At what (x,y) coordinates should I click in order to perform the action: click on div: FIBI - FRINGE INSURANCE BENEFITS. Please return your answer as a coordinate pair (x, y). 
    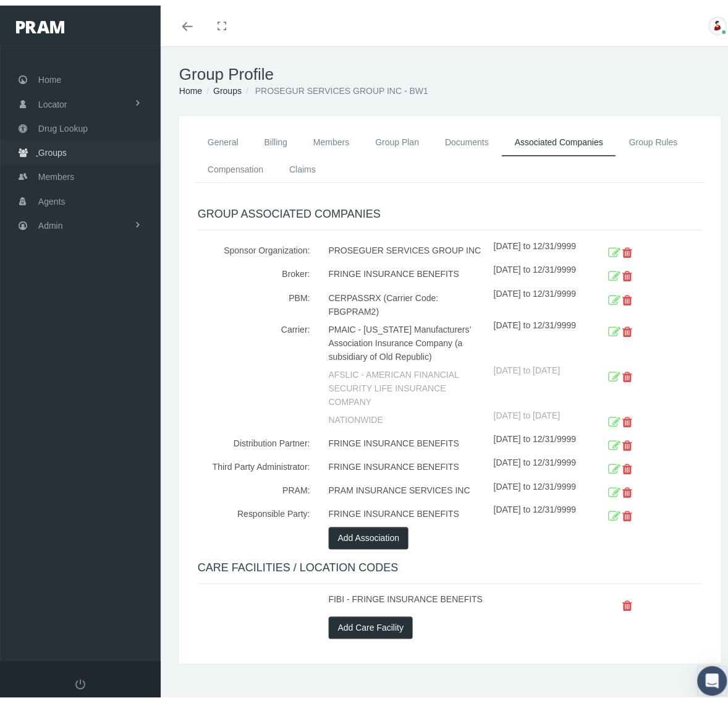
    Looking at the image, I should click on (407, 600).